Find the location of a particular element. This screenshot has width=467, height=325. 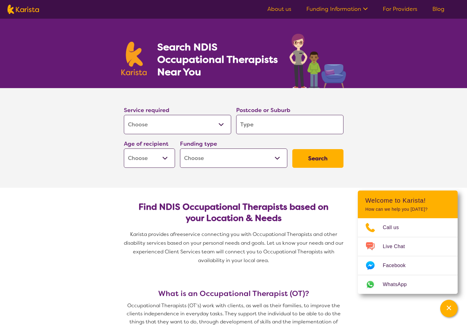

input: Type is located at coordinates (290, 125).